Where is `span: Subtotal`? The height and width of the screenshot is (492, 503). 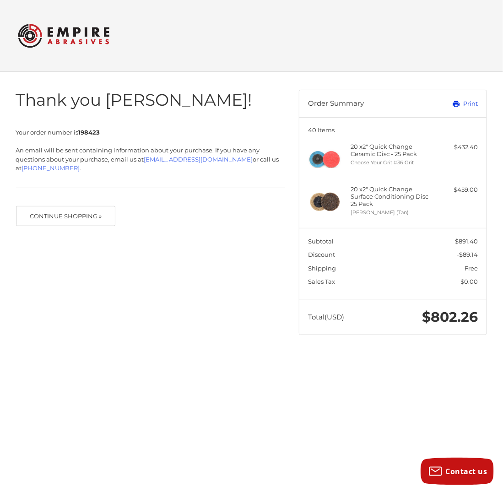
span: Subtotal is located at coordinates (321, 241).